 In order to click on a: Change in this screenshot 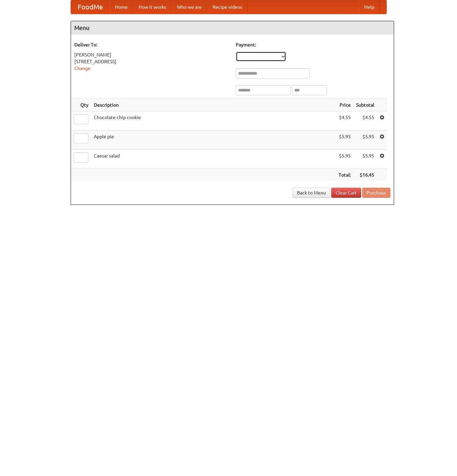, I will do `click(83, 68)`.